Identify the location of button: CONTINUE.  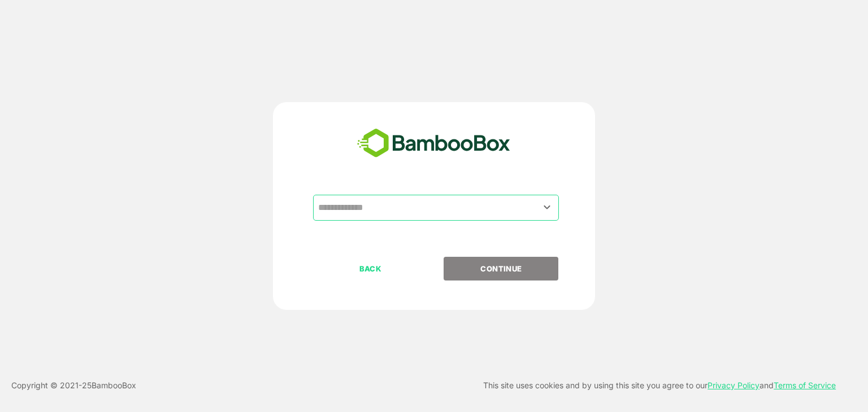
(500, 269).